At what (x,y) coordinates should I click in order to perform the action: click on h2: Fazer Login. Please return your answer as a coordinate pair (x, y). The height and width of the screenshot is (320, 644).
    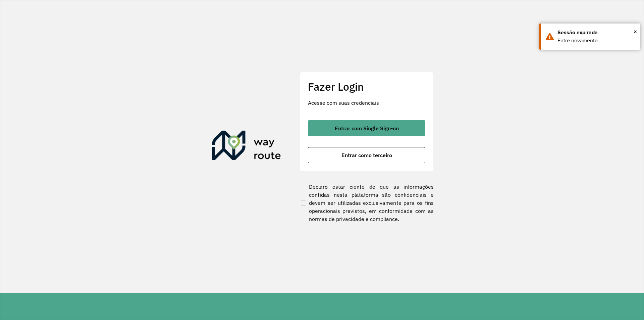
    Looking at the image, I should click on (366, 87).